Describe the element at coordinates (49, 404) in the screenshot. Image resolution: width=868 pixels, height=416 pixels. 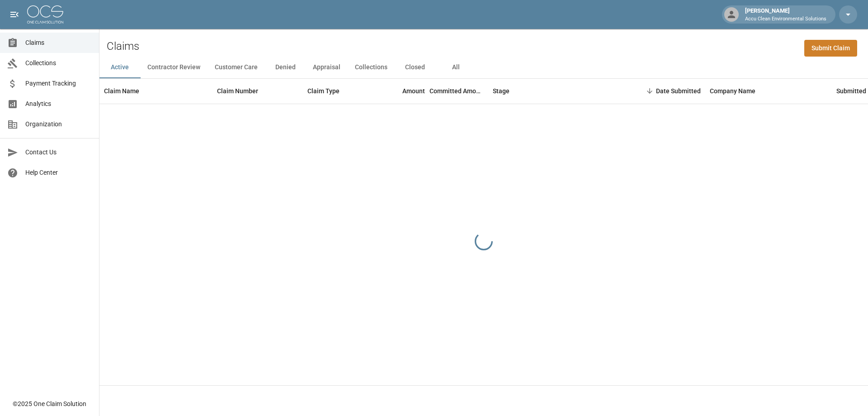
I see `div: © 2025 One Claim Solution` at that location.